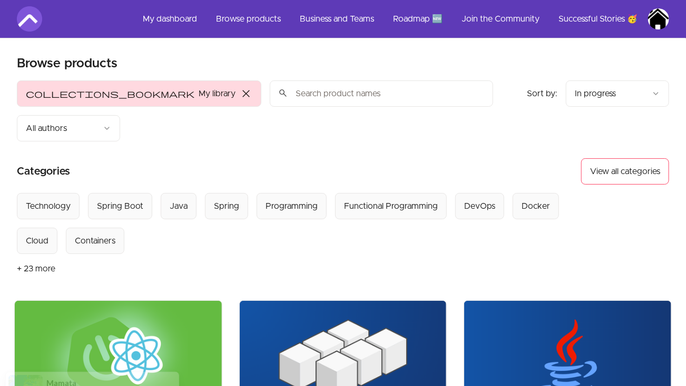 The image size is (686, 386). What do you see at coordinates (36, 269) in the screenshot?
I see `button: + 23 more` at bounding box center [36, 269].